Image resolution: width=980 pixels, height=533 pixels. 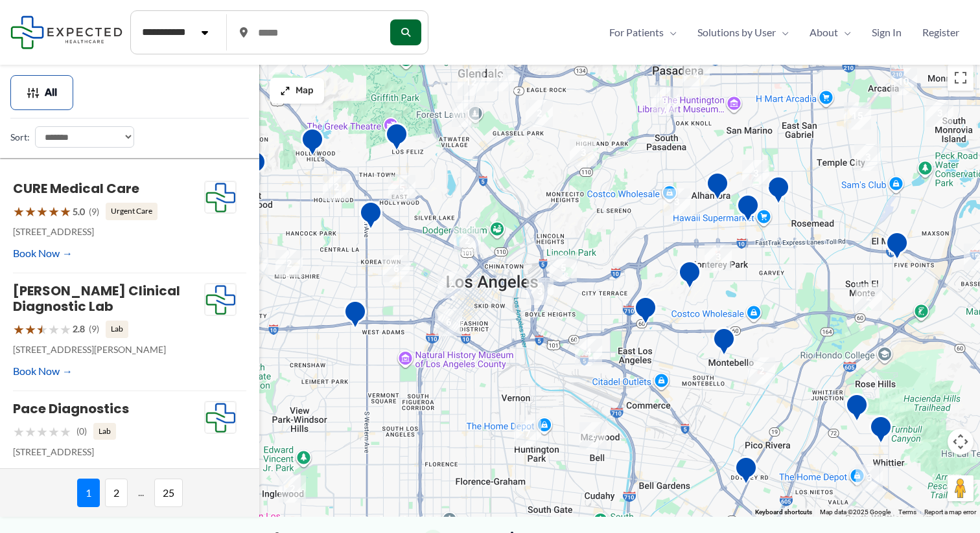 What do you see at coordinates (646, 312) in the screenshot?
I see `div: Edward R. Roybal Comprehensive Health Center` at bounding box center [646, 312].